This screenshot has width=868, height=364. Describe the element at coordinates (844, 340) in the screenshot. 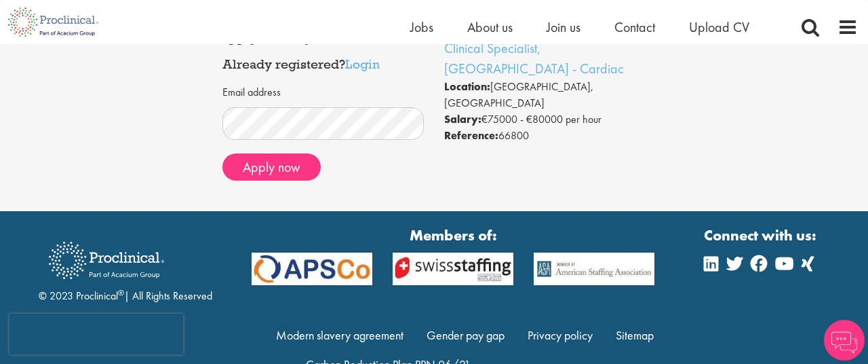

I see `img: Chatbot` at that location.